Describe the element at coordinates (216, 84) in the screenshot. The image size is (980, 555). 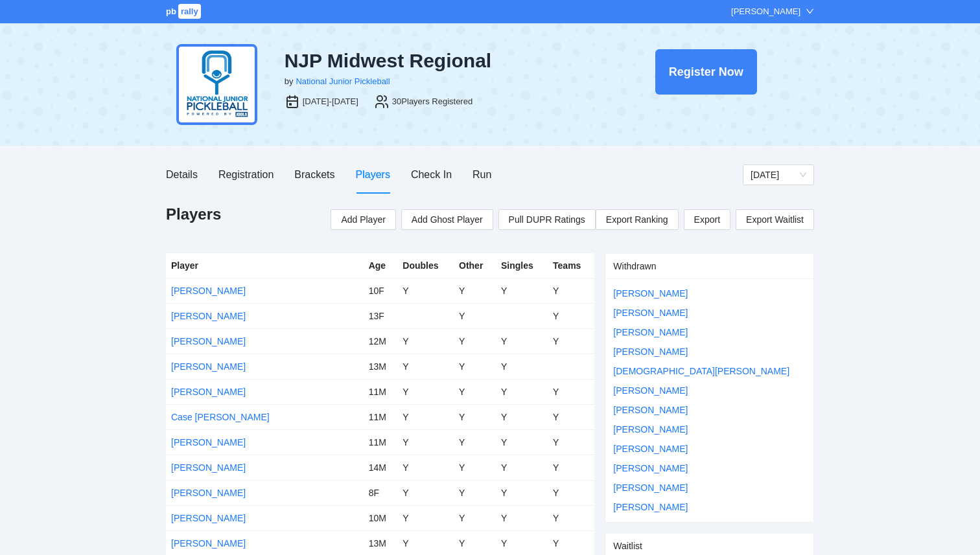
I see `img: njp-logo2.png` at that location.